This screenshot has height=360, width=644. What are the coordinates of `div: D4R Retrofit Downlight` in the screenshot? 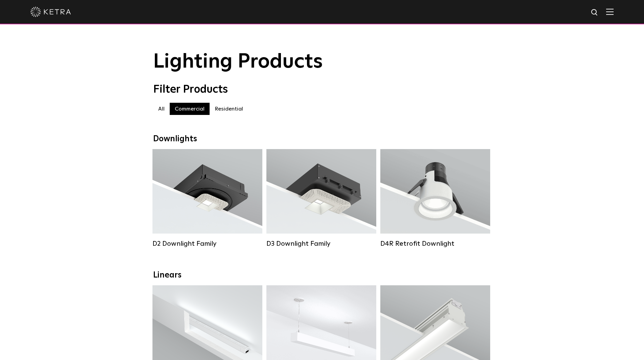 It's located at (434, 243).